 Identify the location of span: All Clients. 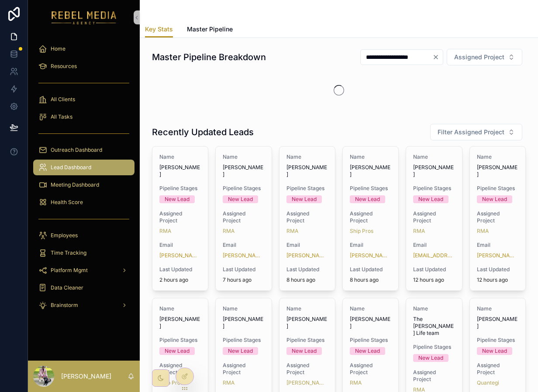
(63, 100).